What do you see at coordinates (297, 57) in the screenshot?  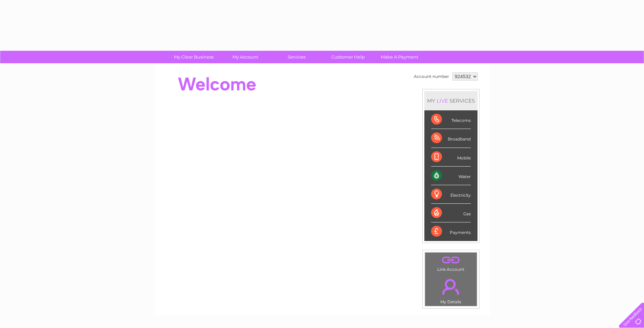 I see `a: Services` at bounding box center [297, 57].